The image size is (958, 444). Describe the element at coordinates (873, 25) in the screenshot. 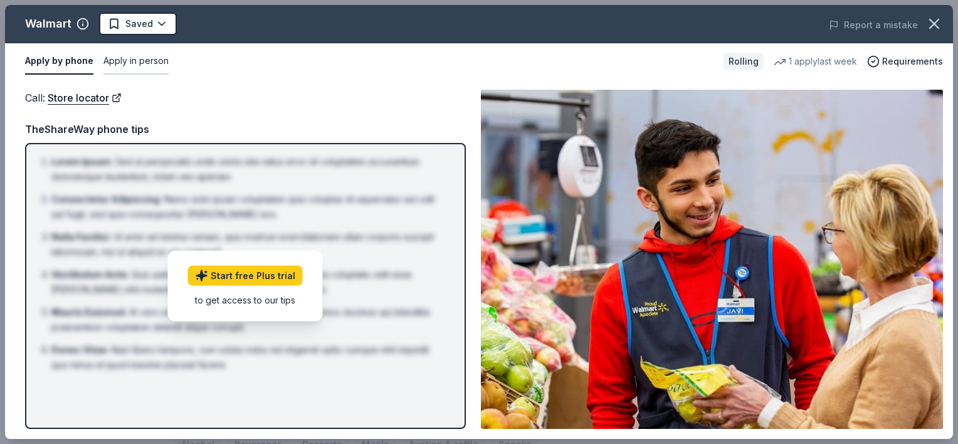

I see `button: Report a mistake` at that location.